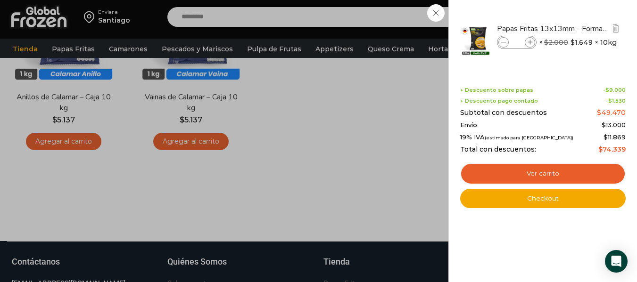 This screenshot has width=637, height=282. Describe the element at coordinates (613, 125) in the screenshot. I see `bdi: 13.000` at that location.